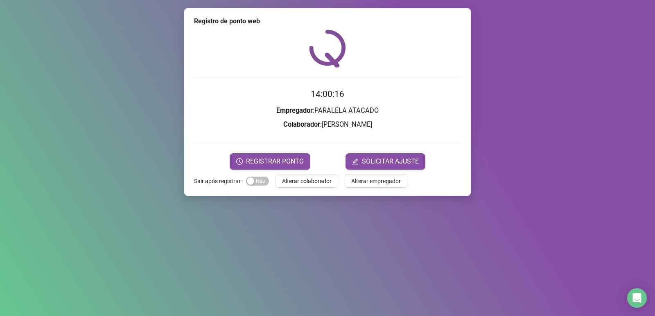 This screenshot has width=655, height=316. What do you see at coordinates (270, 162) in the screenshot?
I see `button: REGISTRAR PONTO` at bounding box center [270, 162].